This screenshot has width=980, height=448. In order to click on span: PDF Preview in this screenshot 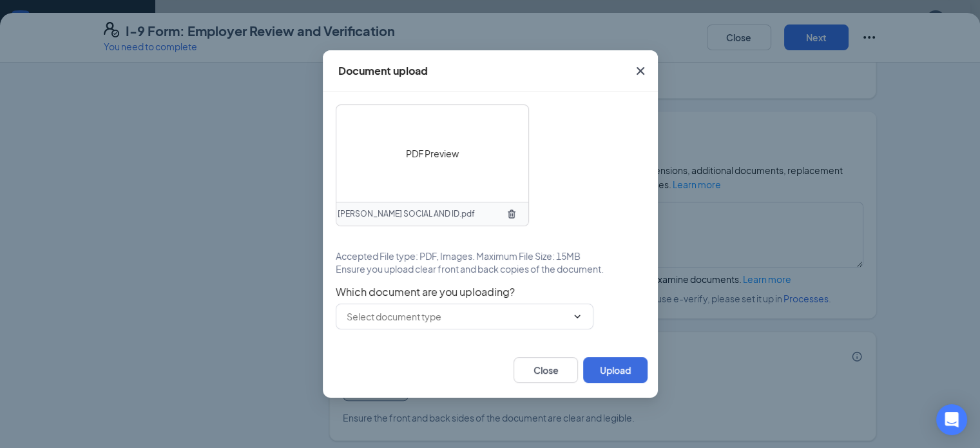, I will do `click(433, 154)`.